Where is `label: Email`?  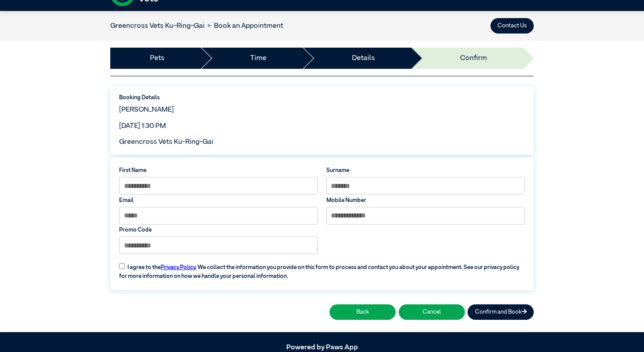
label: Email is located at coordinates (218, 200).